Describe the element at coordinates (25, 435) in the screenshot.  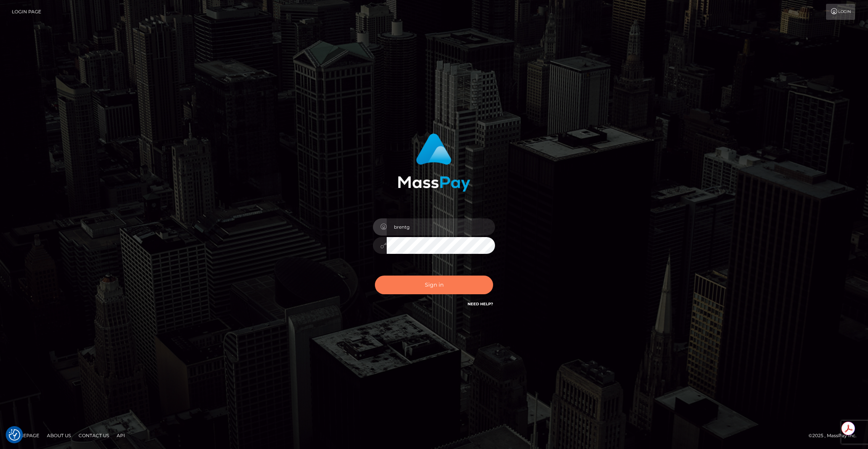
I see `a: Homepage` at that location.